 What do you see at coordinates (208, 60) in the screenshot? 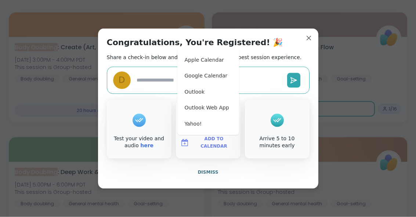
I see `button: Apple Calendar` at bounding box center [208, 60].